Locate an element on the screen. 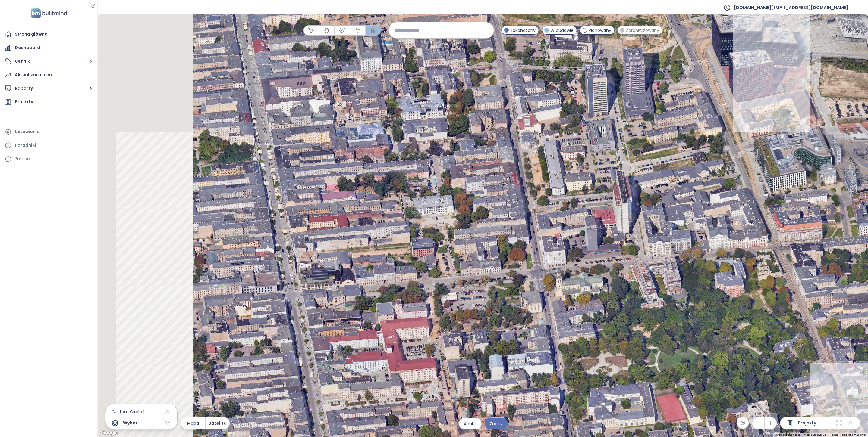  button: Satelita is located at coordinates (218, 423).